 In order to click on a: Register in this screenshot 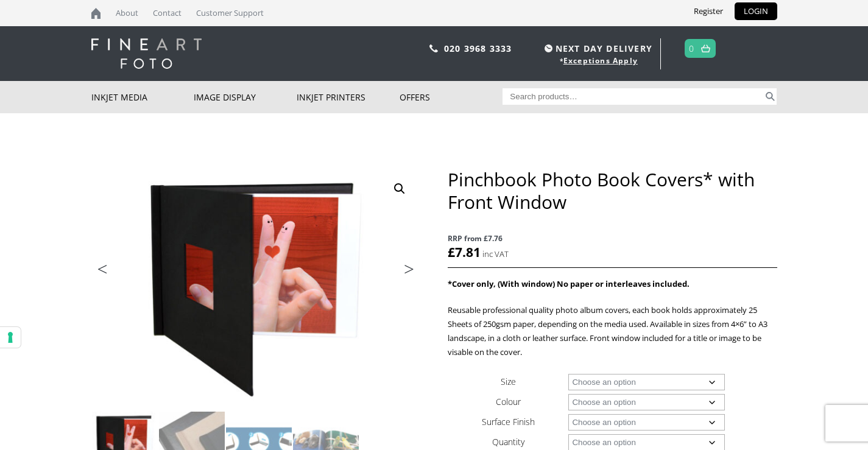, I will do `click(709, 11)`.